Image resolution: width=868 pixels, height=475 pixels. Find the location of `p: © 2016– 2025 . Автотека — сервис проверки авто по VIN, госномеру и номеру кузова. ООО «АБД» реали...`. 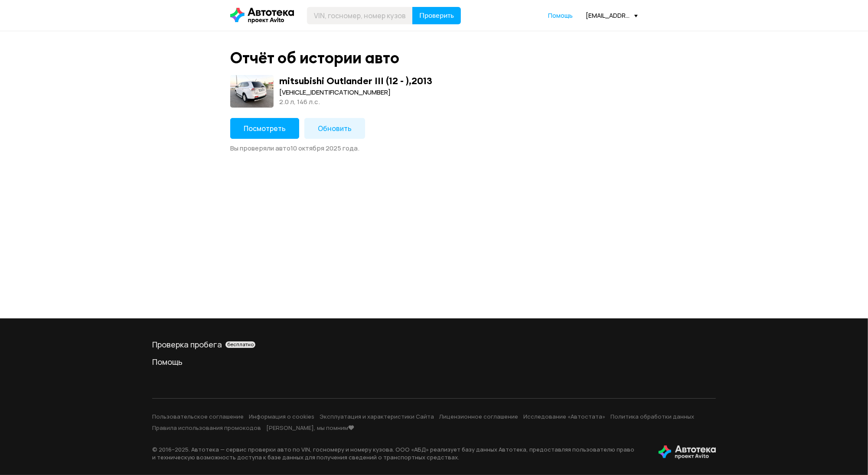

p: © 2016– 2025 . Автотека — сервис проверки авто по VIN, госномеру и номеру кузова. ООО «АБД» реали... is located at coordinates (398, 453).